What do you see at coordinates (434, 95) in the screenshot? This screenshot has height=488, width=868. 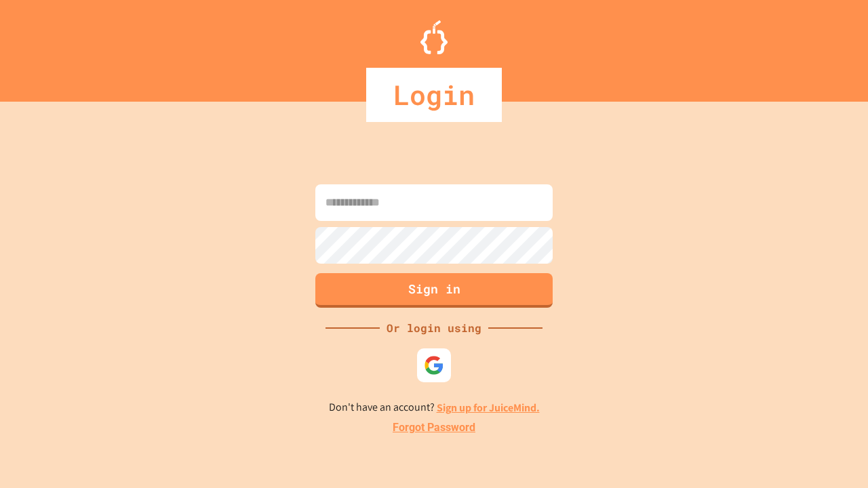 I see `div: Login` at bounding box center [434, 95].